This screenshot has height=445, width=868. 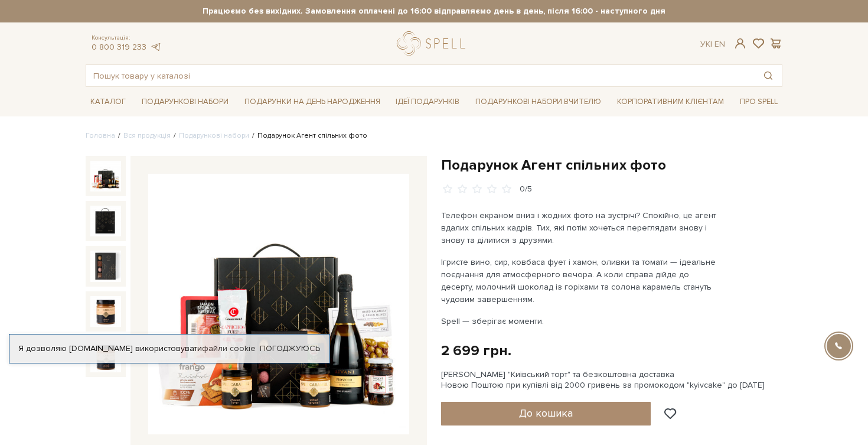 What do you see at coordinates (580, 281) in the screenshot?
I see `p: Ігристе вино, сир, ковбаса фует і хамон, оливки та томати — ідеальне поєднання для атмосферного в...` at bounding box center [580, 281].